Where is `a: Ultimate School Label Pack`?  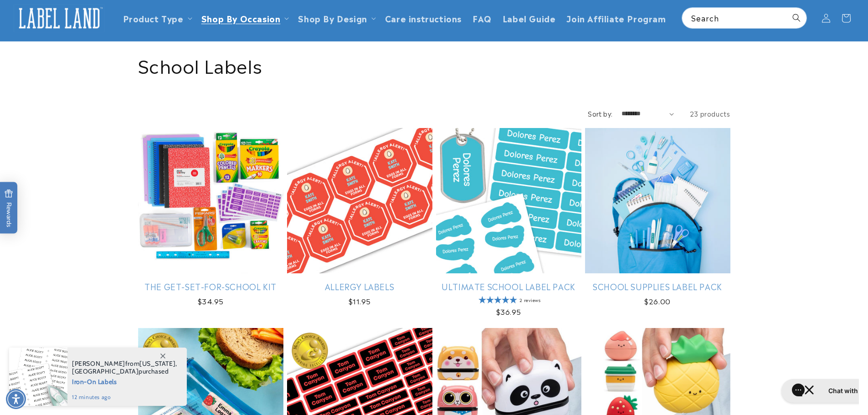 a: Ultimate School Label Pack is located at coordinates (508, 286).